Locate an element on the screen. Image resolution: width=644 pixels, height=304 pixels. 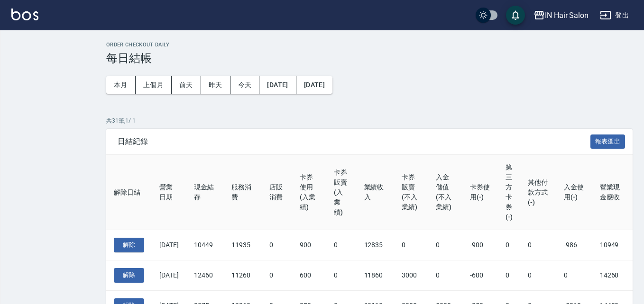
td: 11260 is located at coordinates (243, 276).